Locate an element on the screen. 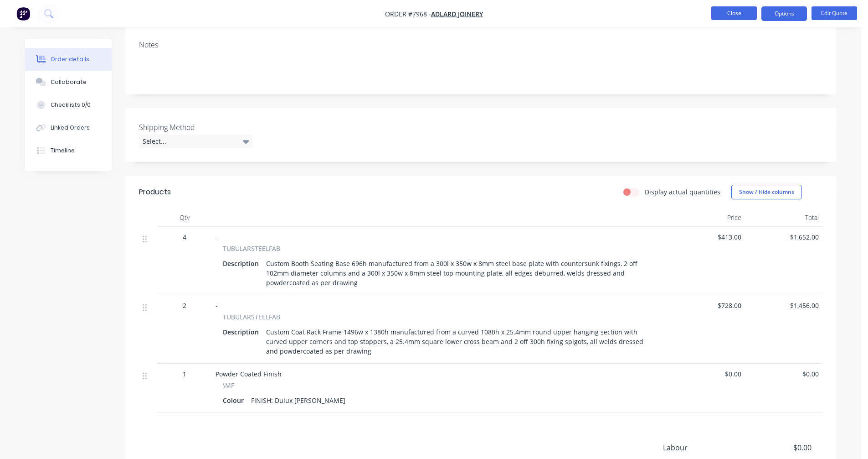 Image resolution: width=868 pixels, height=459 pixels. button: Show / Hide columns is located at coordinates (767, 192).